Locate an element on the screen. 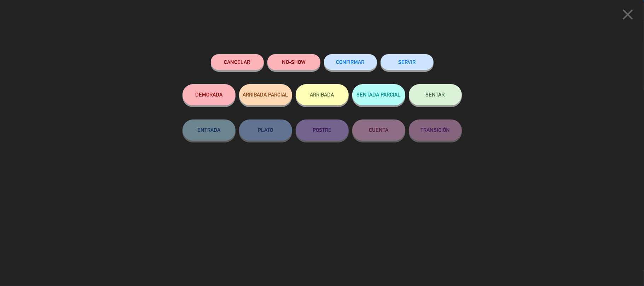  button: CONFIRMAR is located at coordinates (351, 62).